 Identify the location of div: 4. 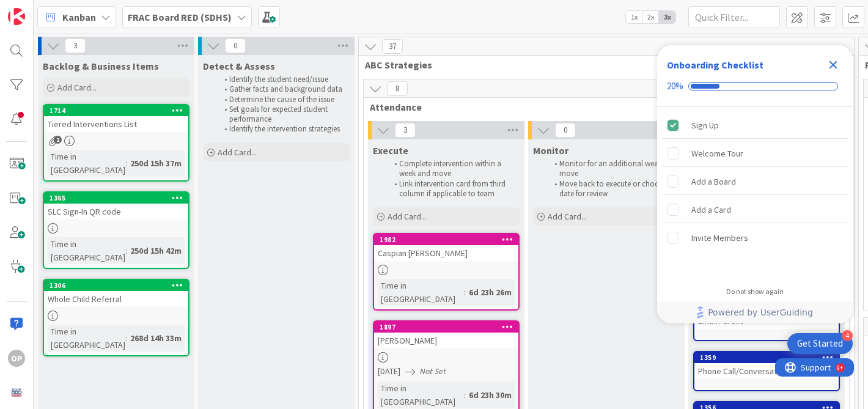
(847, 336).